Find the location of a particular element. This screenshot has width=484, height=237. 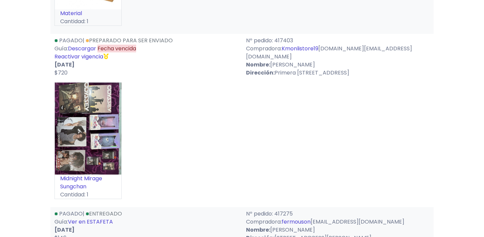

p: Nº pedido: 417275 is located at coordinates (338, 214).